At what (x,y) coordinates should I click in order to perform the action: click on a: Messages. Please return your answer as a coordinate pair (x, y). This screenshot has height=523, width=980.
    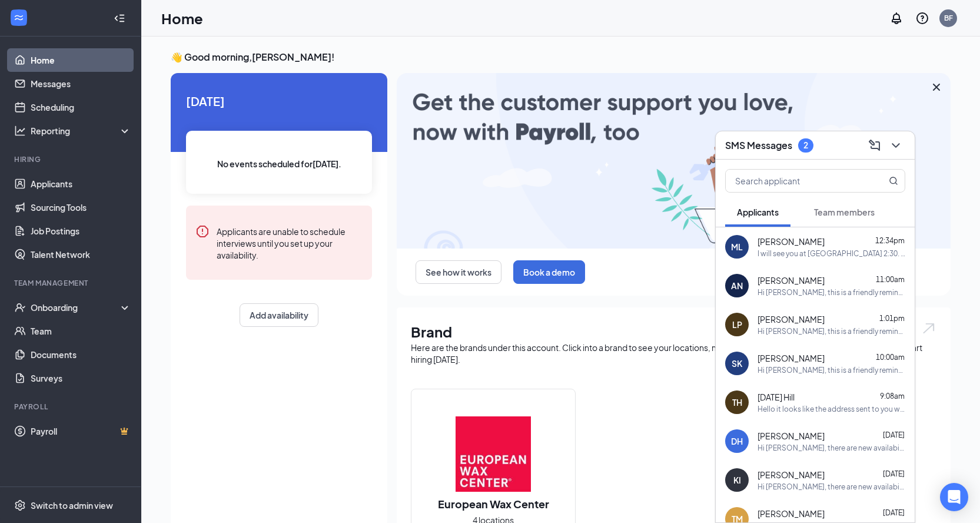
    Looking at the image, I should click on (81, 84).